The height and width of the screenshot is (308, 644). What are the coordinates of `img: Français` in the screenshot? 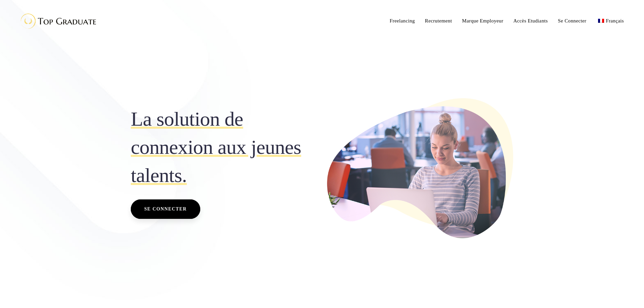 It's located at (602, 21).